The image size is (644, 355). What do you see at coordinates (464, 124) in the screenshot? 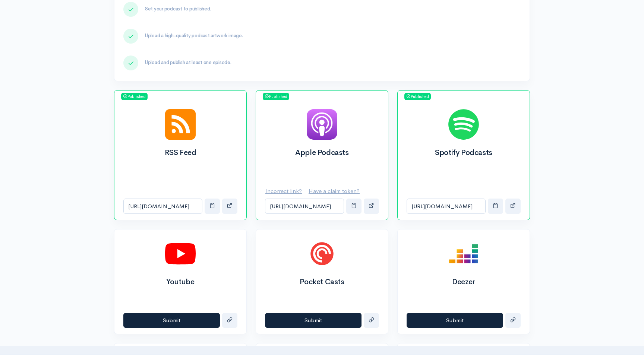
I see `img: Spotify Podcasts logo` at bounding box center [464, 124].